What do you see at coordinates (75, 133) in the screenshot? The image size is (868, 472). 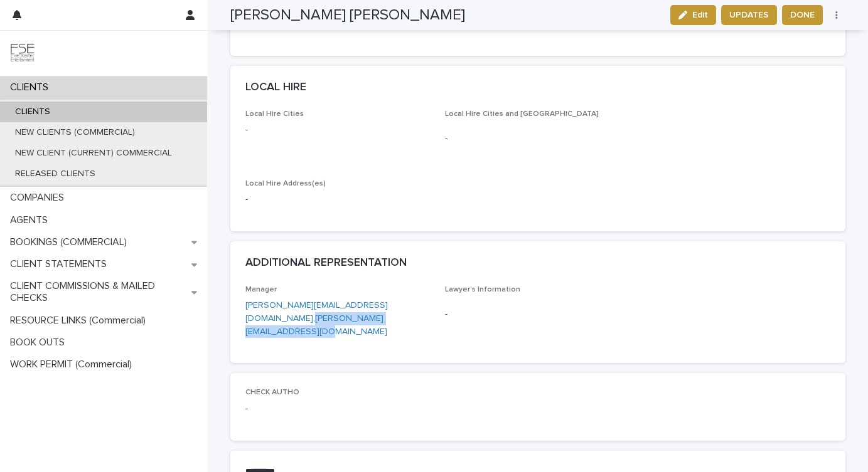 I see `p: NEW CLIENTS (COMMERCIAL)` at bounding box center [75, 133].